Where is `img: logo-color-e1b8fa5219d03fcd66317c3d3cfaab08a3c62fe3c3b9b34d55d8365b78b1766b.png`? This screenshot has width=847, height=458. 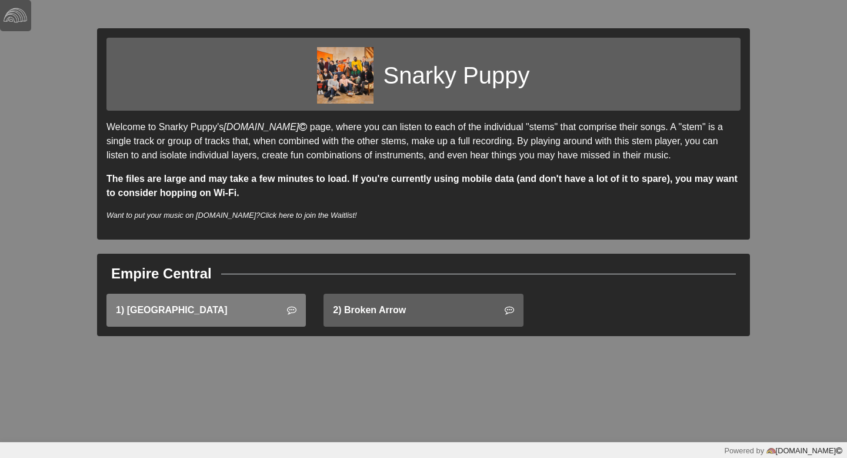
img: logo-color-e1b8fa5219d03fcd66317c3d3cfaab08a3c62fe3c3b9b34d55d8365b78b1766b.png is located at coordinates (771, 451).